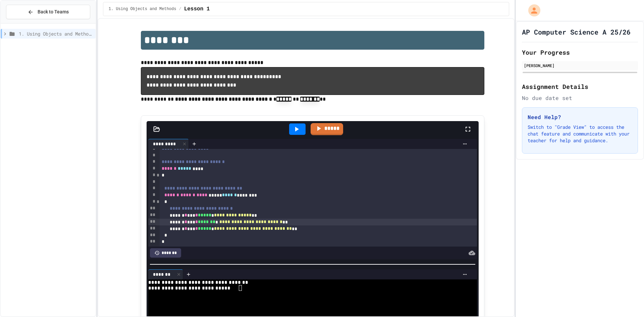 The height and width of the screenshot is (317, 644). I want to click on span: Lesson 1, so click(197, 9).